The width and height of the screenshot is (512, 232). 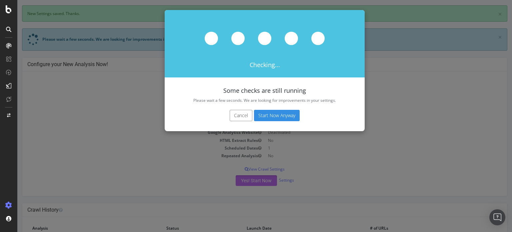 What do you see at coordinates (248, 91) in the screenshot?
I see `h4: Some checks are still running` at bounding box center [248, 91].